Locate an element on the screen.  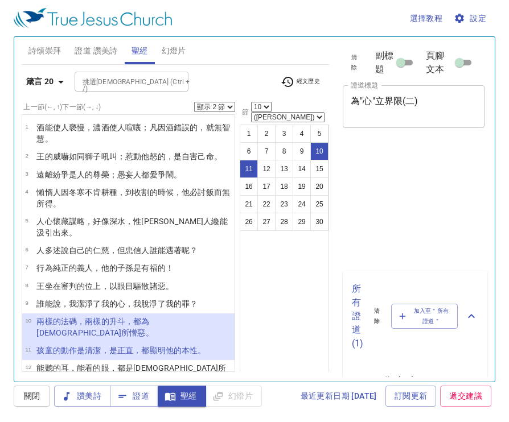
wh7592: 飯而無所得。 is located at coordinates (133, 198).